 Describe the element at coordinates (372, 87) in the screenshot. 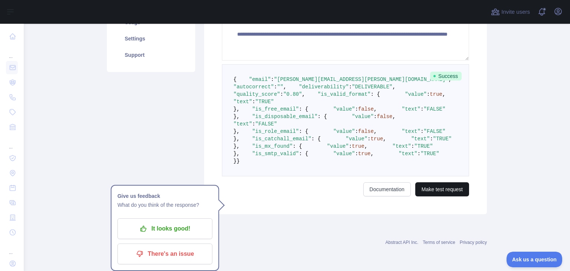

I see `span: "DELIVERABLE"` at that location.